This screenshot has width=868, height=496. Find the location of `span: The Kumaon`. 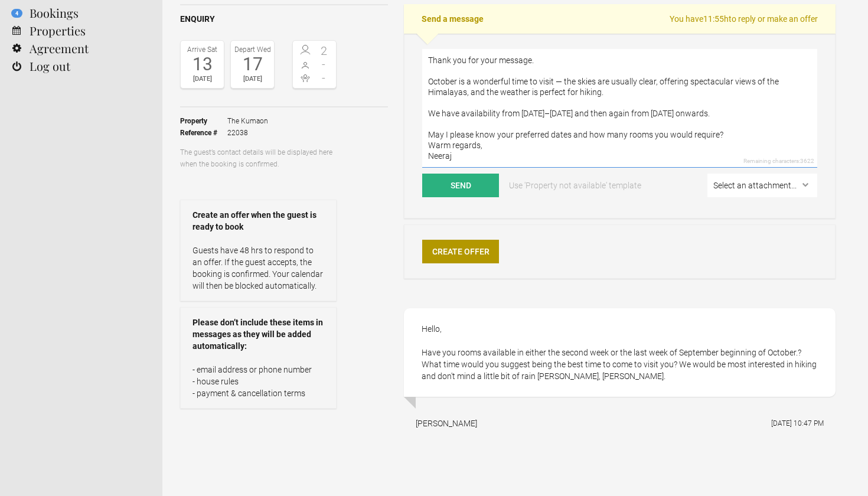

span: The Kumaon is located at coordinates (247, 121).